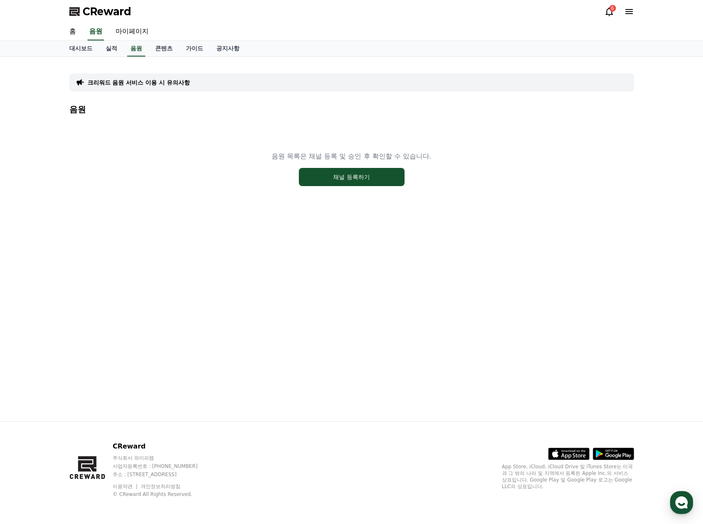 This screenshot has height=524, width=703. What do you see at coordinates (163, 458) in the screenshot?
I see `p: 주식회사 와이피랩` at bounding box center [163, 458].